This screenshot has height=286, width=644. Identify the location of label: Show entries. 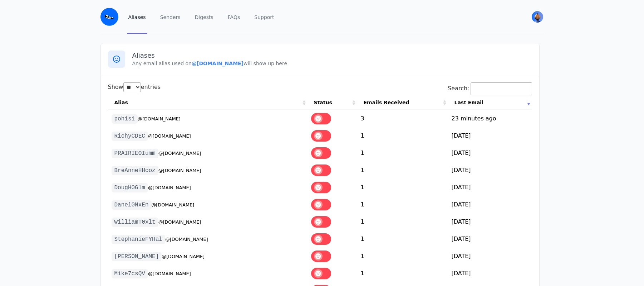
(134, 86).